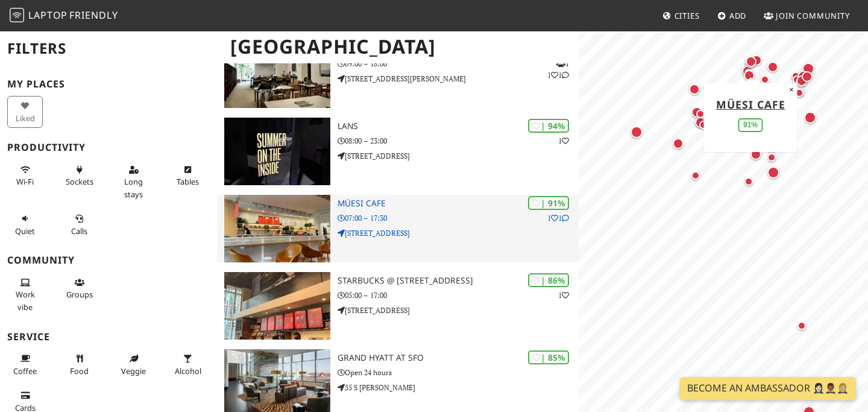  Describe the element at coordinates (277, 306) in the screenshot. I see `img: Starbucks @ 100 1st St` at that location.